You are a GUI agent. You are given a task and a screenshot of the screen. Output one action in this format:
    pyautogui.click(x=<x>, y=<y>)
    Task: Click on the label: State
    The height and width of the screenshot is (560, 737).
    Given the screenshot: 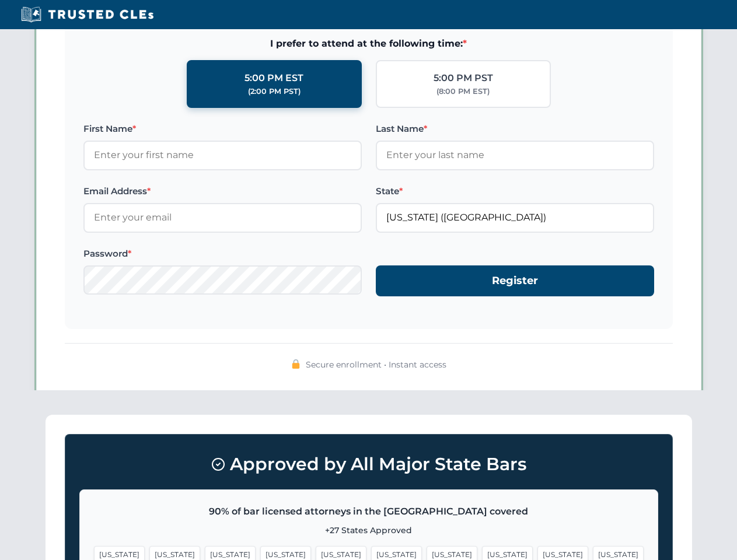 What is the action you would take?
    pyautogui.click(x=514, y=191)
    